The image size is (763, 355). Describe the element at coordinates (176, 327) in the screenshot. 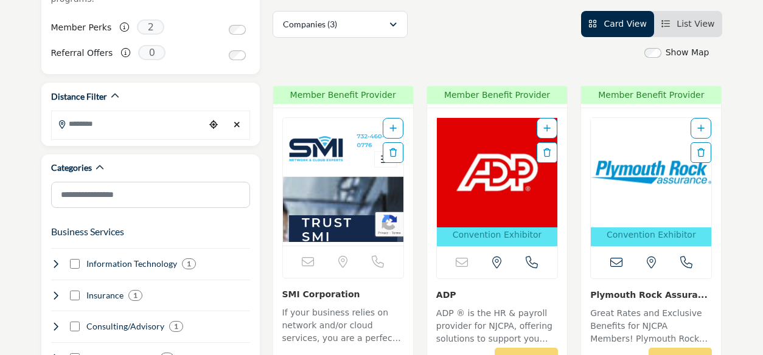

I see `div: 1 Results For Consulting/Advisory` at that location.